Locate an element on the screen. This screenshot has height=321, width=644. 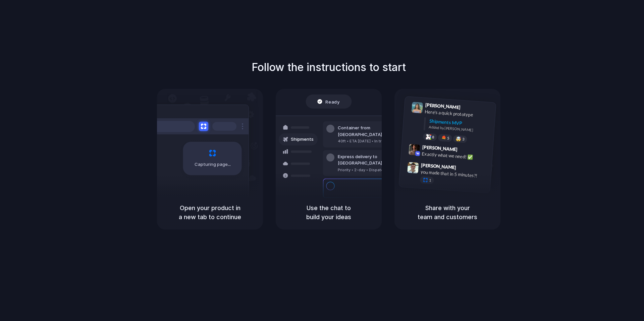
div: Exactly what we need! ✅ is located at coordinates (455, 156).